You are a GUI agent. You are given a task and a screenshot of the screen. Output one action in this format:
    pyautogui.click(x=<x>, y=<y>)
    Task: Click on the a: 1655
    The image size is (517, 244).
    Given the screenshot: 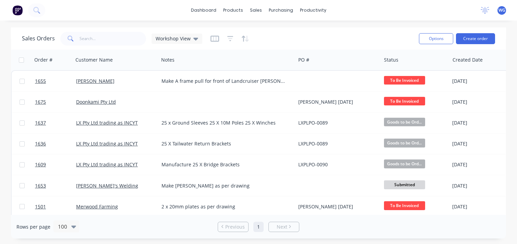 What is the action you would take?
    pyautogui.click(x=56, y=81)
    